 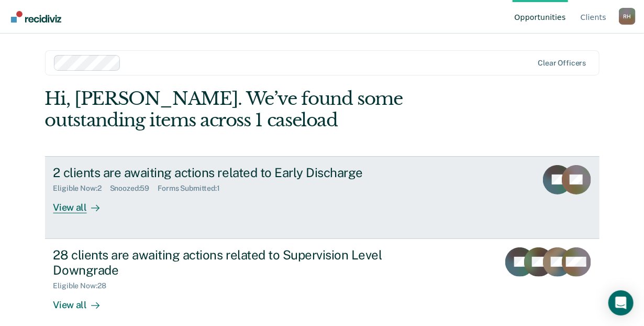 I want to click on div: R H, so click(x=627, y=16).